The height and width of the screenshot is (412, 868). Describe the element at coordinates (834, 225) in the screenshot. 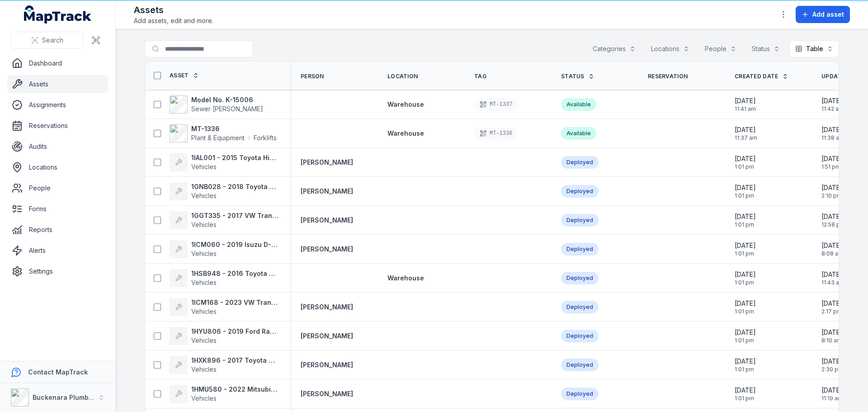

I see `span: 12:58 pm` at that location.